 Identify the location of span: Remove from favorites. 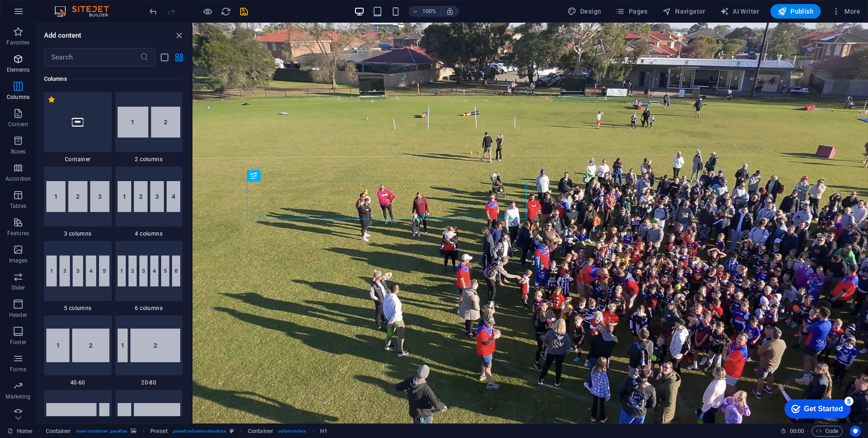
(51, 99).